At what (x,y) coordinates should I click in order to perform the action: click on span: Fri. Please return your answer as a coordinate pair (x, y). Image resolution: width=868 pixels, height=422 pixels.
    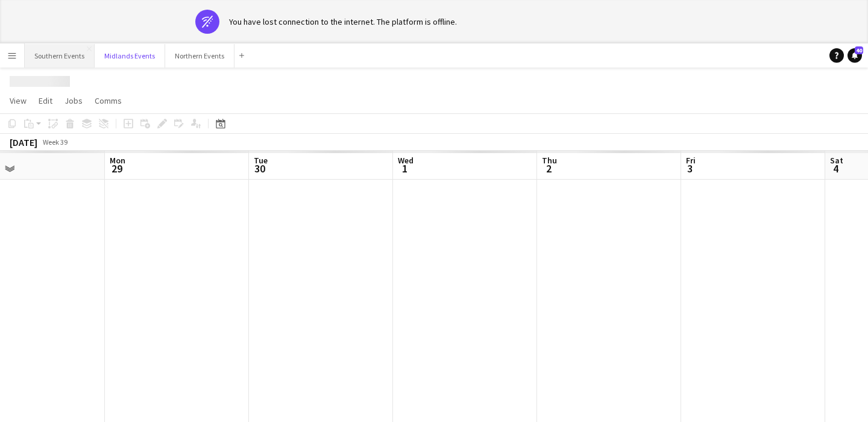
    Looking at the image, I should click on (691, 161).